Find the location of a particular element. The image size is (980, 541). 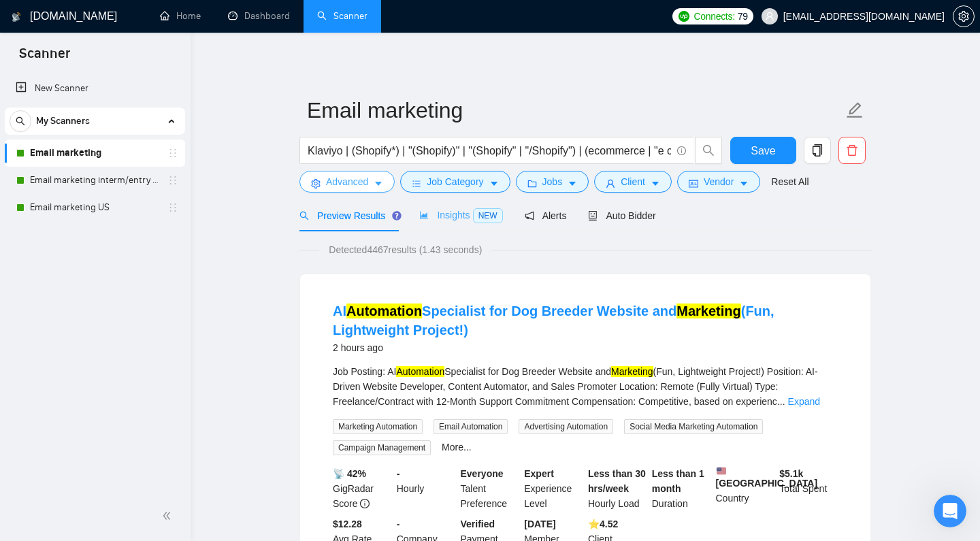

input: Scanner name... is located at coordinates (575, 110).